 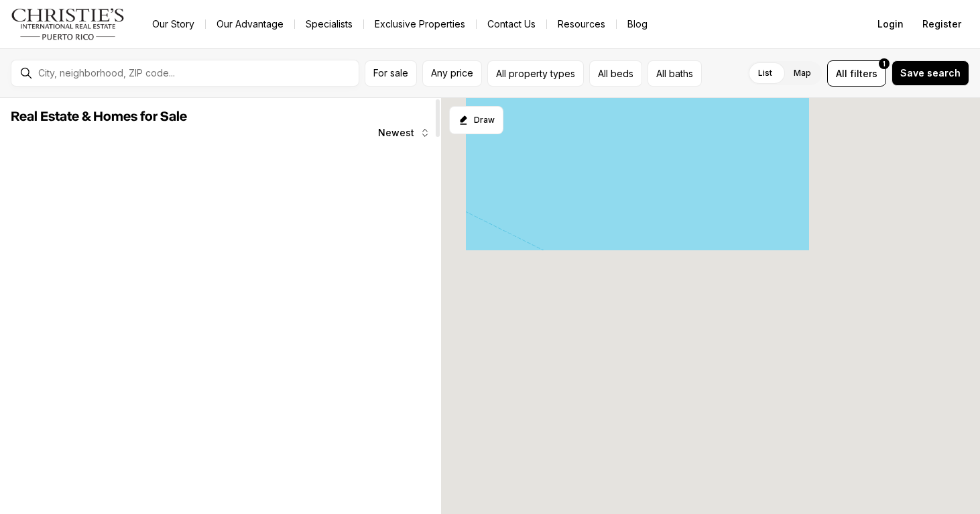 I want to click on button: Register, so click(x=943, y=24).